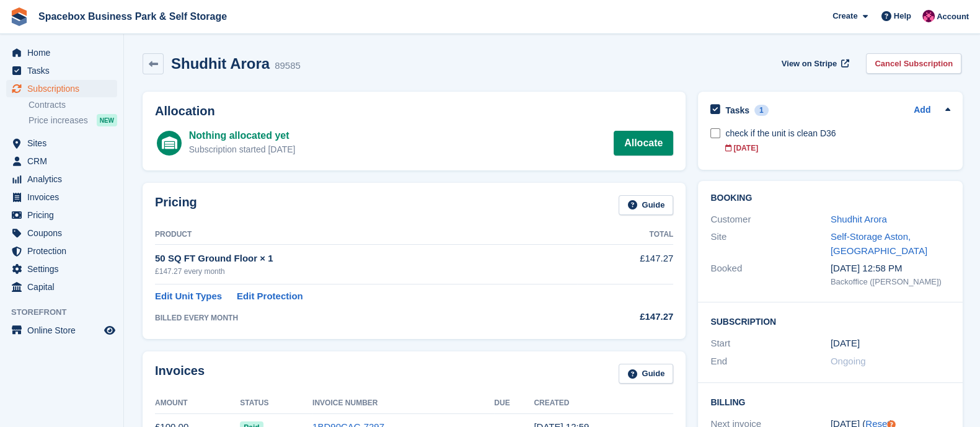  I want to click on a: Preview store, so click(109, 331).